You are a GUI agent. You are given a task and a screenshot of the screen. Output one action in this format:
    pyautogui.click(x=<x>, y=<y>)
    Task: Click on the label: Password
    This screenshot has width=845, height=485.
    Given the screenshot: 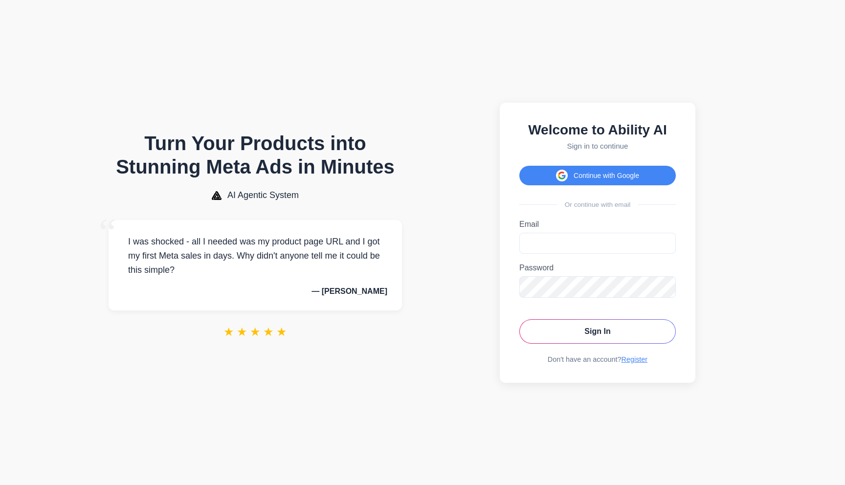 What is the action you would take?
    pyautogui.click(x=598, y=268)
    